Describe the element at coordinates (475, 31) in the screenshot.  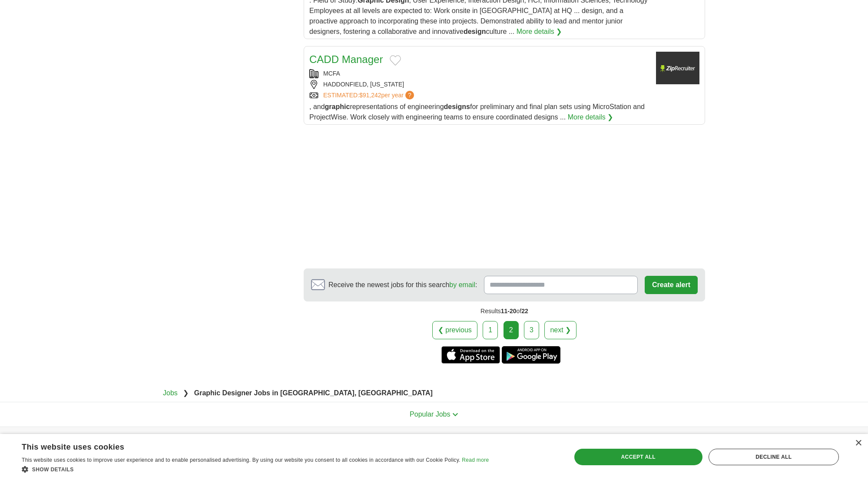
I see `strong: design` at that location.